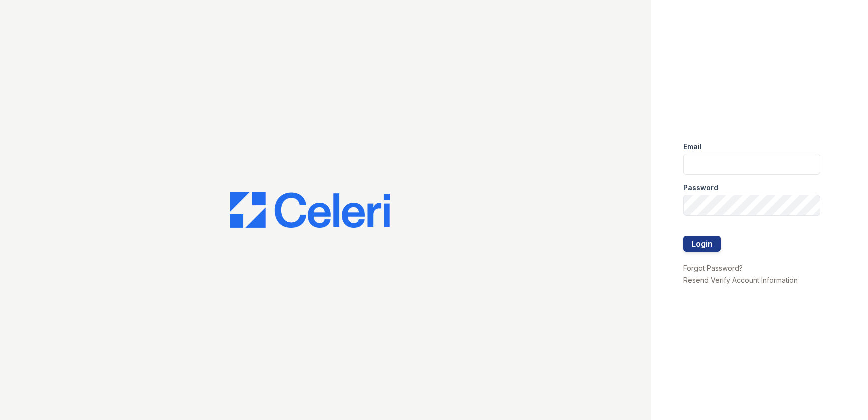 This screenshot has width=868, height=420. I want to click on button: Login, so click(701, 244).